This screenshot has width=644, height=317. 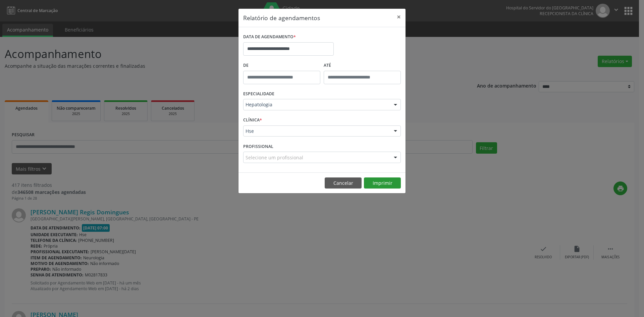 I want to click on h5: Relatório de agendamentos, so click(x=281, y=18).